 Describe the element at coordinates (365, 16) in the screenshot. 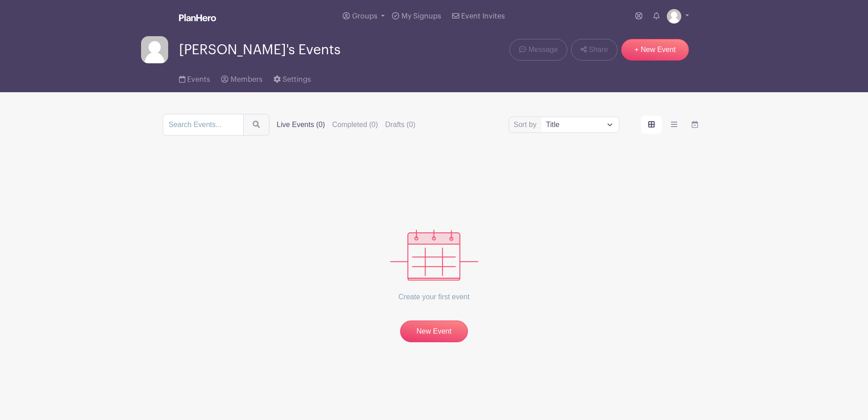

I see `span: Groups` at that location.